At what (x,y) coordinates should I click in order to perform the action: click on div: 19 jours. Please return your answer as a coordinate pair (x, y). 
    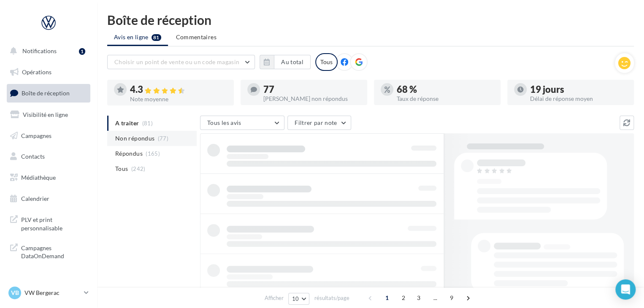
    Looking at the image, I should click on (578, 90).